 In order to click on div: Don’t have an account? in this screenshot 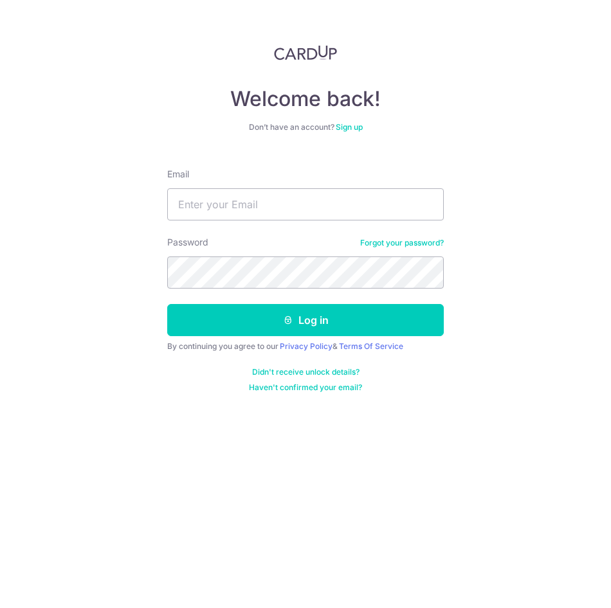, I will do `click(305, 127)`.